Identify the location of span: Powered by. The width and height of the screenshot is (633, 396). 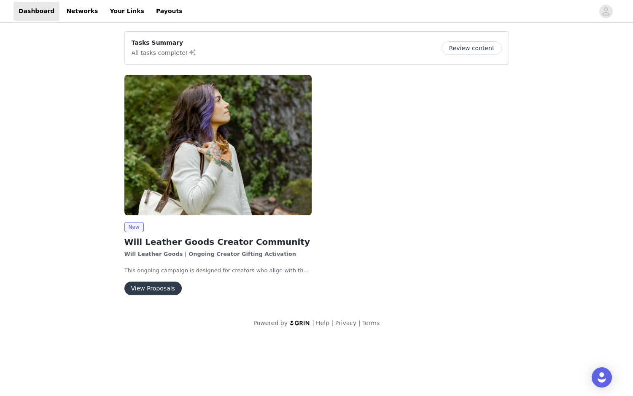
(270, 323).